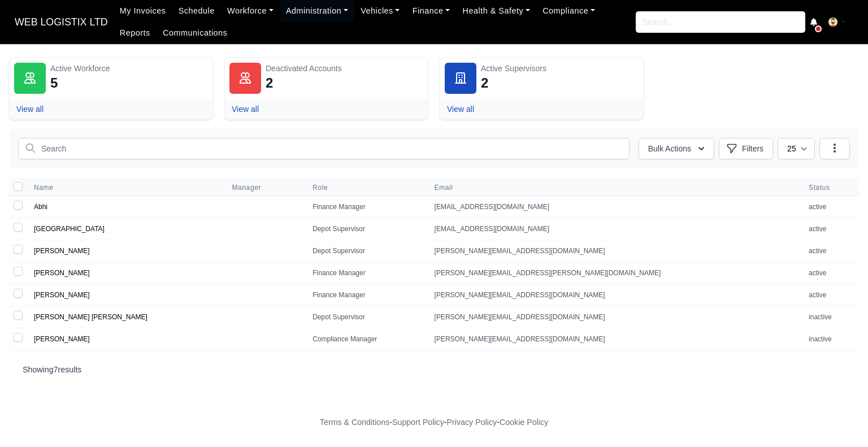 The height and width of the screenshot is (447, 868). Describe the element at coordinates (746, 149) in the screenshot. I see `button: Filters` at that location.